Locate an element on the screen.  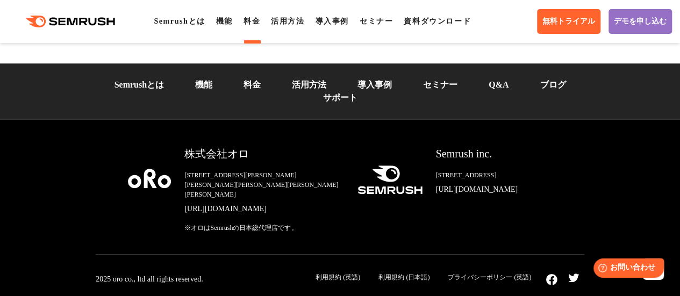
a: 無料トライアル is located at coordinates (569, 22).